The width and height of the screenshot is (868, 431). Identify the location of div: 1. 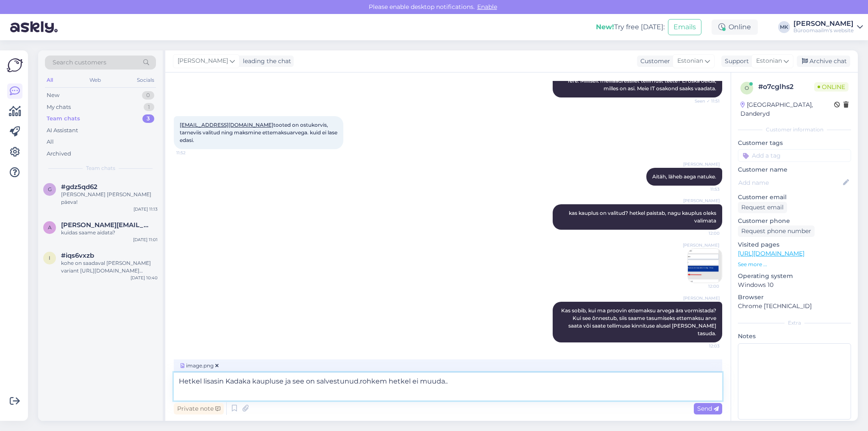
(149, 107).